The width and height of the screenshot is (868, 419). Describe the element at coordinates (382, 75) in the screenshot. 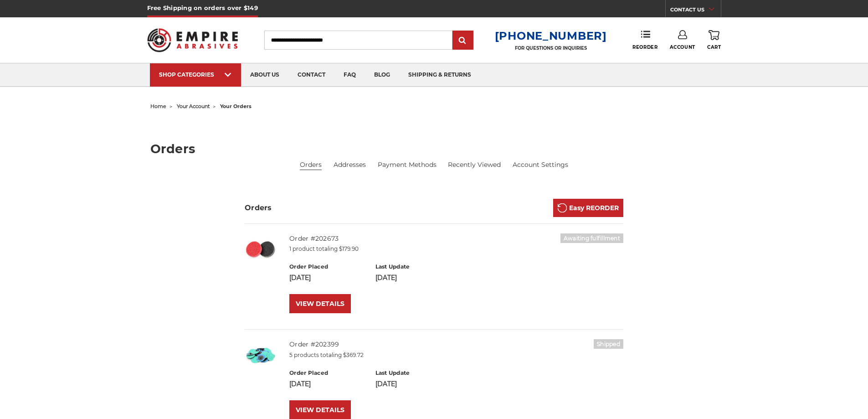

I see `a: blog` at that location.